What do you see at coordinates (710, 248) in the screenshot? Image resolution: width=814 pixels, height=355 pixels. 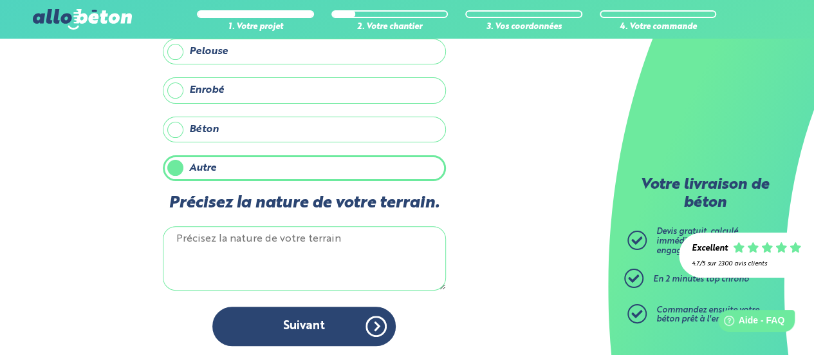 I see `div: Excellent` at bounding box center [710, 248].